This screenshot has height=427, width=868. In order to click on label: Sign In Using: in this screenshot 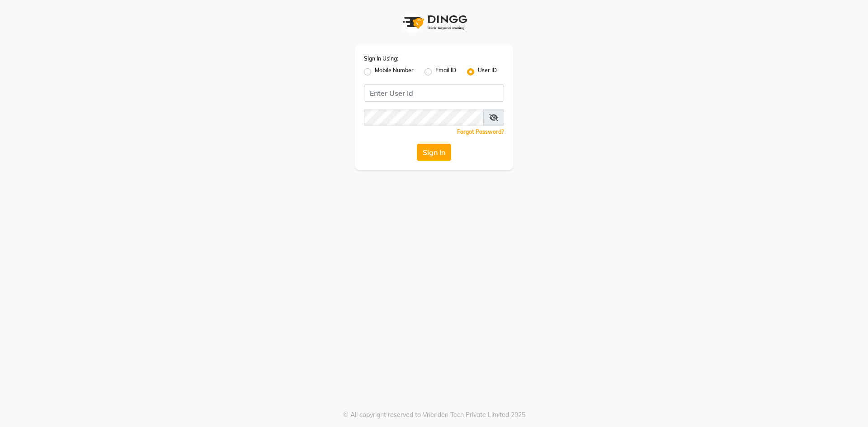, I will do `click(381, 59)`.